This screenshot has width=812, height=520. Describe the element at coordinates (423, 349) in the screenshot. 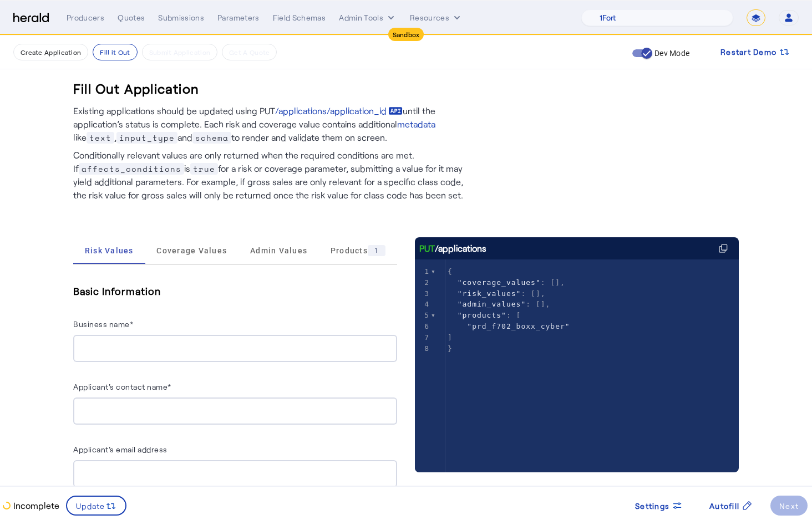

I see `div: 8` at that location.